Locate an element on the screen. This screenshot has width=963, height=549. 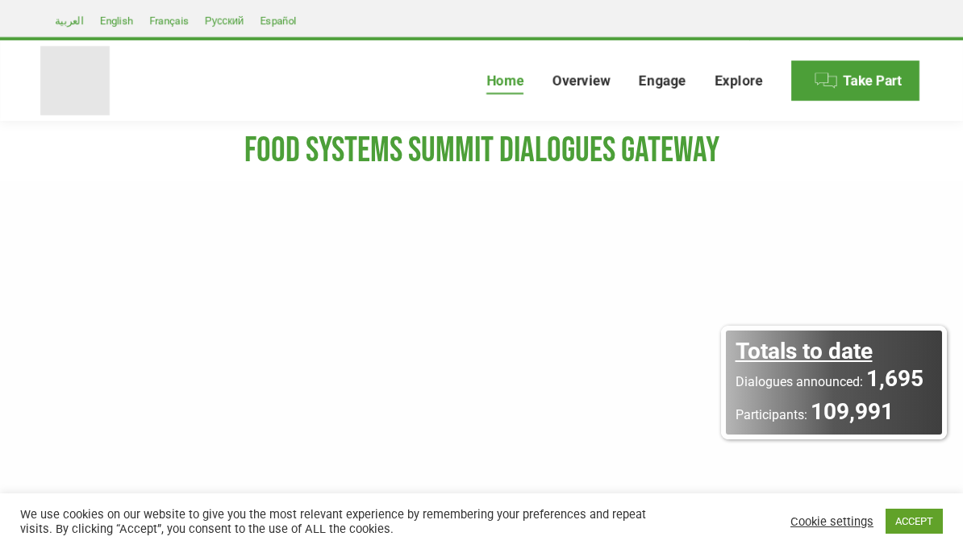
a: ACCEPT is located at coordinates (914, 521).